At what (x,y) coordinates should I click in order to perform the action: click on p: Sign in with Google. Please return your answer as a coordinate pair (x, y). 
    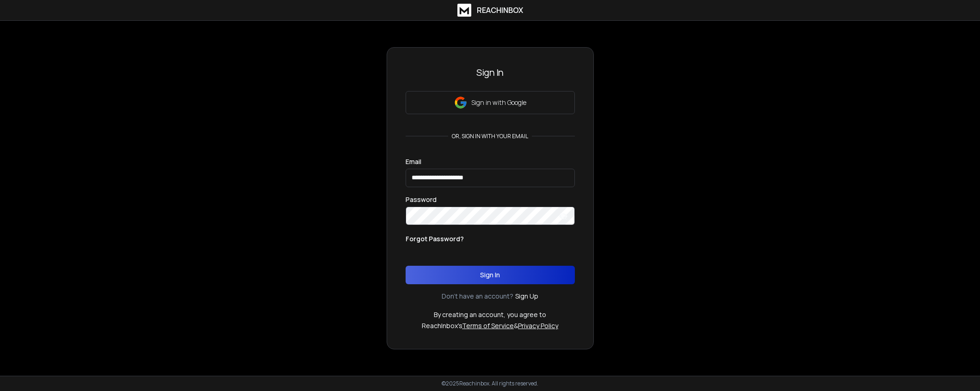
    Looking at the image, I should click on (499, 103).